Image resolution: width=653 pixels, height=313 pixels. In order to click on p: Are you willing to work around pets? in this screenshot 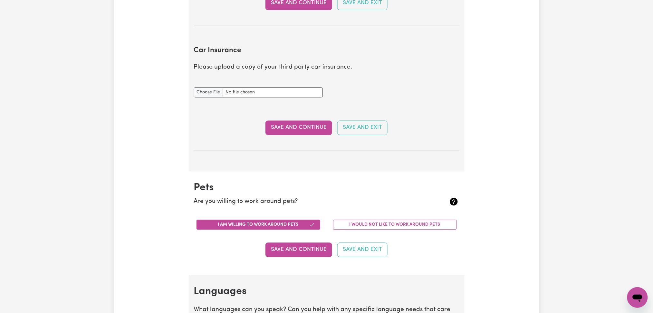, I will do `click(304, 202)`.